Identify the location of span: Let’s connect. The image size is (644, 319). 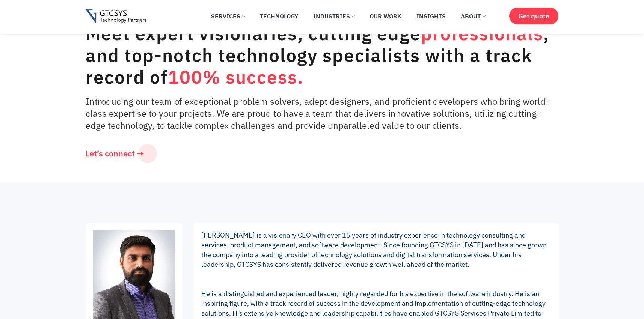
(110, 154).